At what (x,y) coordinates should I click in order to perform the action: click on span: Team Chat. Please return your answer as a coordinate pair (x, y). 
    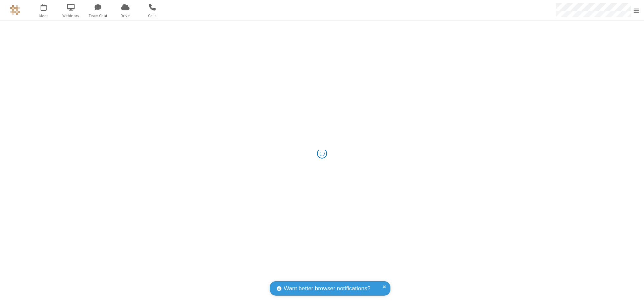
    Looking at the image, I should click on (98, 16).